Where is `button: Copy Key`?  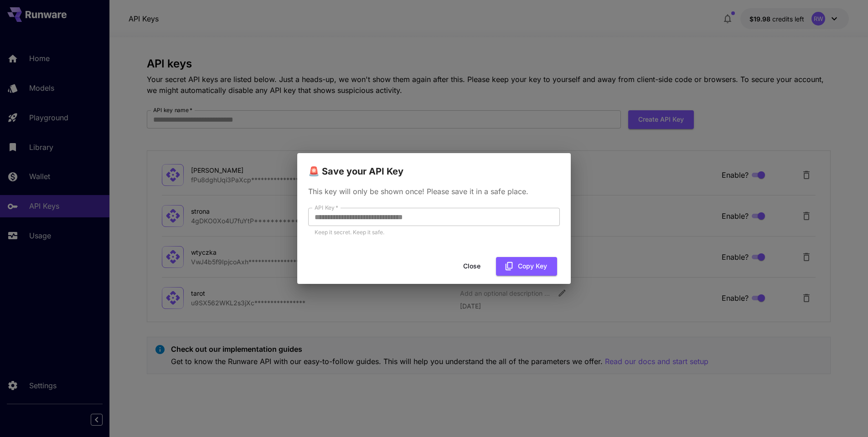
button: Copy Key is located at coordinates (527, 266).